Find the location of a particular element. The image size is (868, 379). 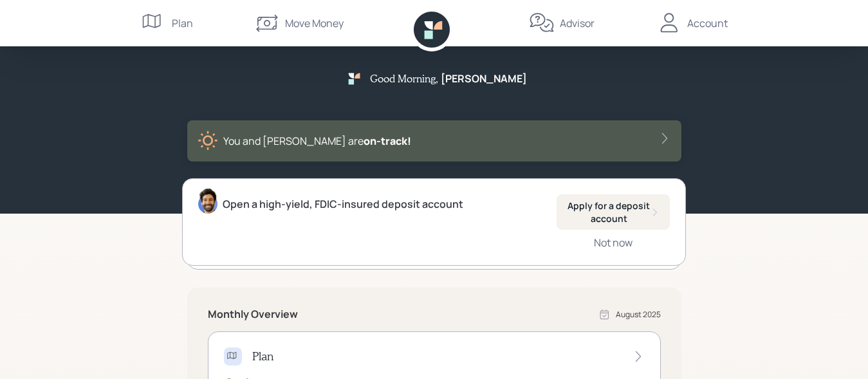

div: August 2025 is located at coordinates (638, 315).